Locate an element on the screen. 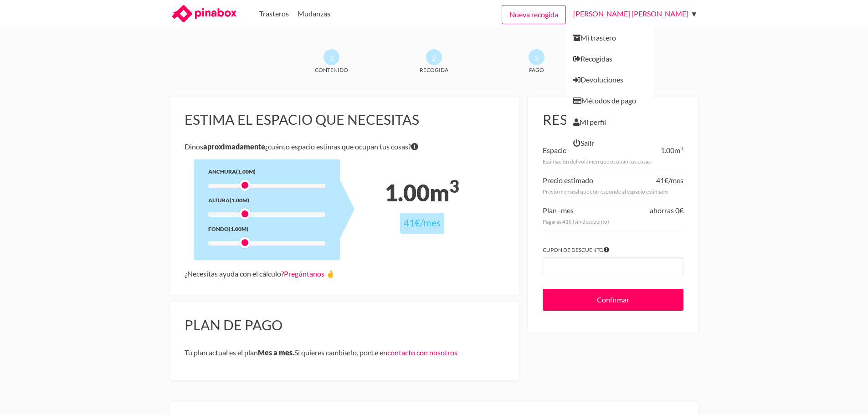 This screenshot has height=415, width=868. h3: Estima el espacio que necesitas is located at coordinates (344, 120).